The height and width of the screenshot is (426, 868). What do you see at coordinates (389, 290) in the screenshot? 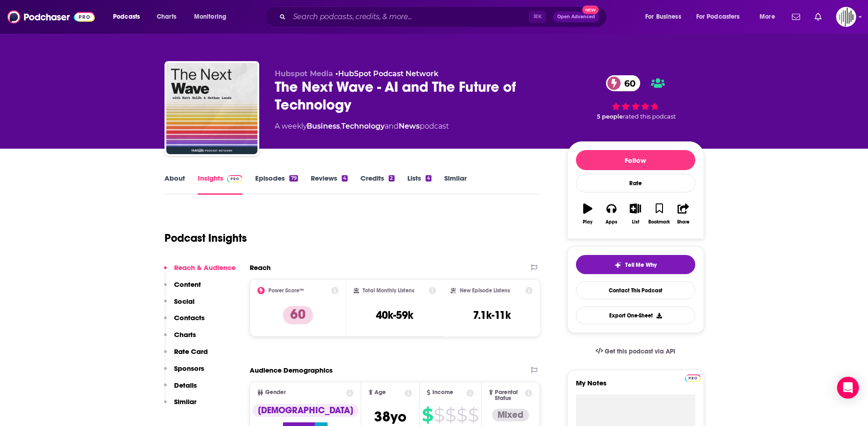
I see `h2: Total Monthly Listens` at bounding box center [389, 290].